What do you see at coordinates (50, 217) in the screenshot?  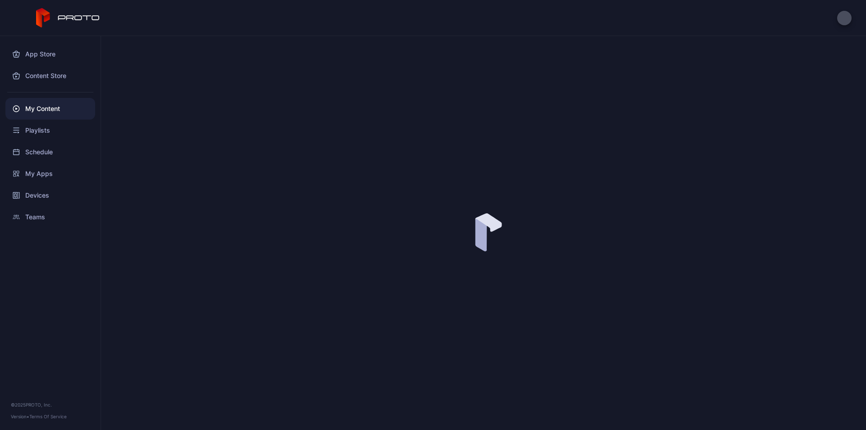 I see `div: Teams` at bounding box center [50, 217].